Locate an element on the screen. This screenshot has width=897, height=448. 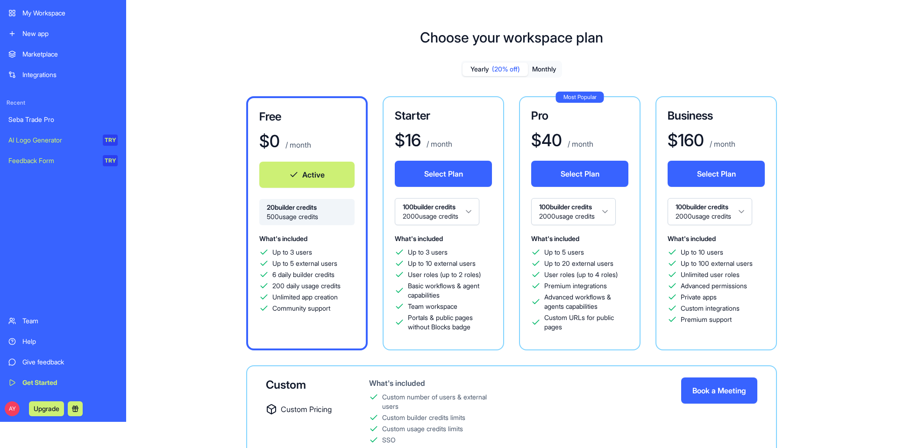
h1: $ 40 is located at coordinates (547, 140).